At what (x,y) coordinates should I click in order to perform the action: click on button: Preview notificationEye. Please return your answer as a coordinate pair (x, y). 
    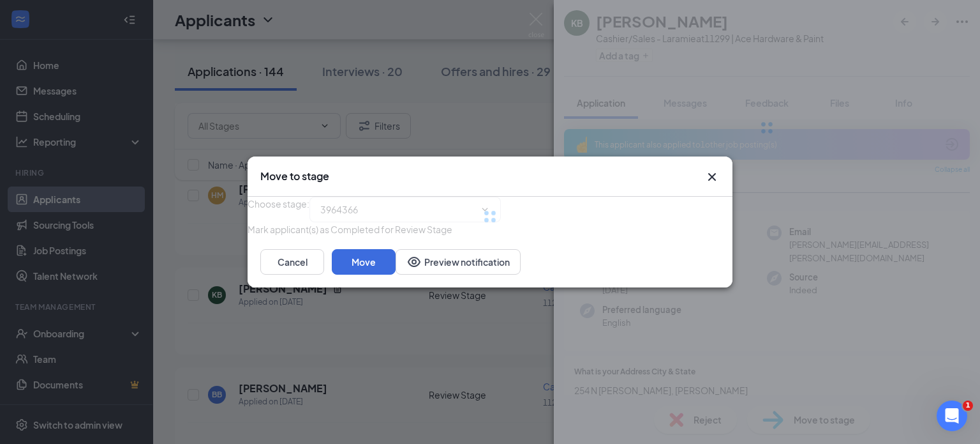
    Looking at the image, I should click on (458, 262).